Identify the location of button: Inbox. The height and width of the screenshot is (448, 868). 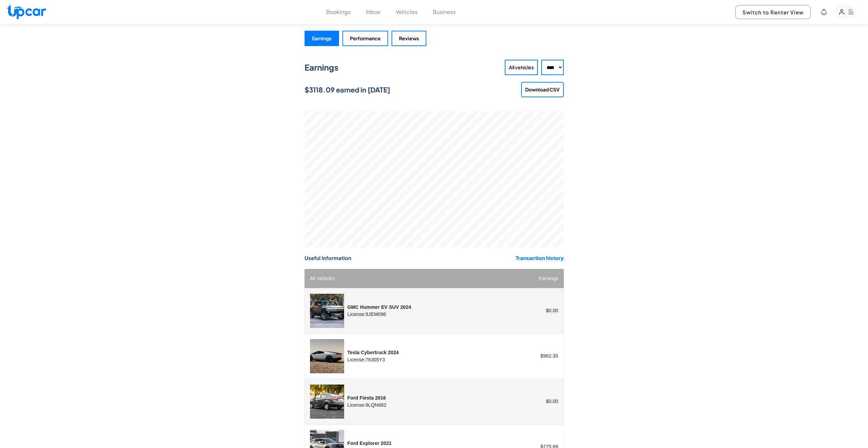
(373, 12).